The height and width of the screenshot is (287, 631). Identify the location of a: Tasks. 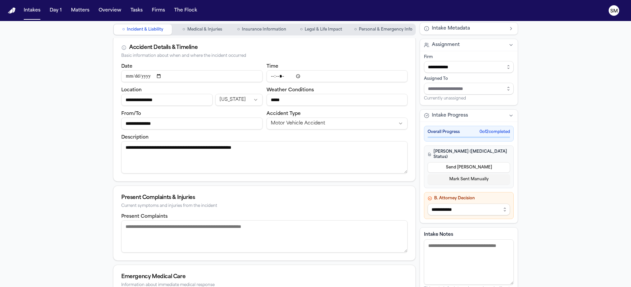
(136, 11).